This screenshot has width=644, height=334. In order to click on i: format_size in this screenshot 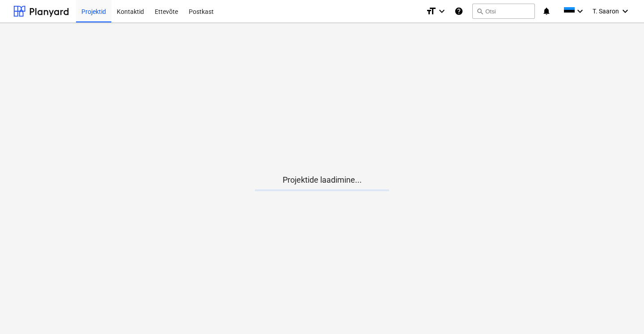, I will do `click(431, 11)`.